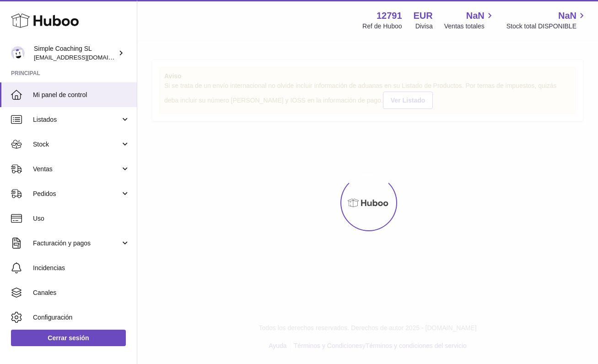 This screenshot has height=364, width=598. Describe the element at coordinates (382, 26) in the screenshot. I see `div: Ref de Huboo` at that location.